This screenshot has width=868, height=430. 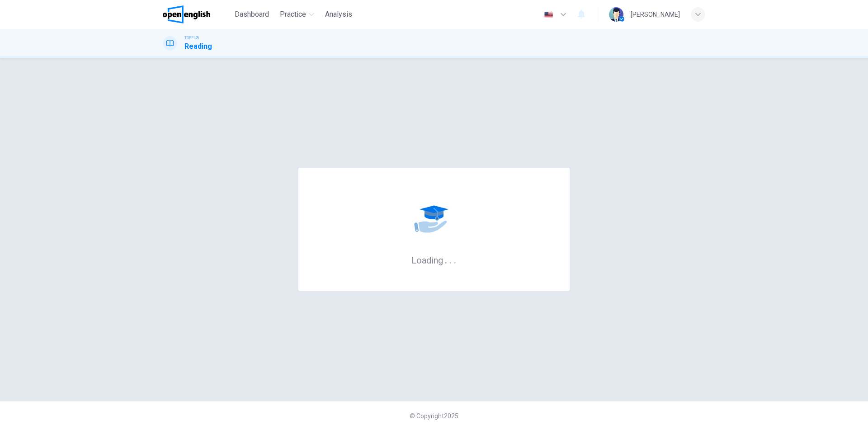 What do you see at coordinates (186, 14) in the screenshot?
I see `img: OpenEnglish logo` at bounding box center [186, 14].